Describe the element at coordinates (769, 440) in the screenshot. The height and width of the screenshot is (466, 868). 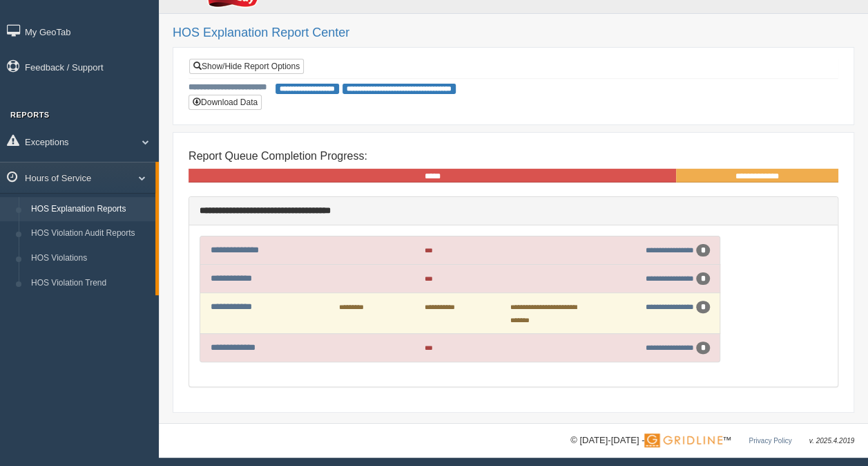
I see `a: Privacy Policy` at that location.